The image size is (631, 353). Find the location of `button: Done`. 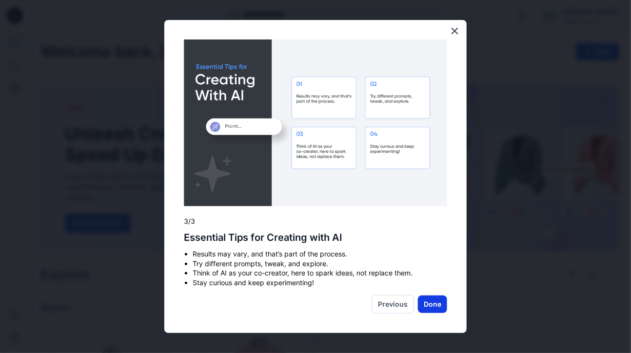

button: Done is located at coordinates (432, 304).